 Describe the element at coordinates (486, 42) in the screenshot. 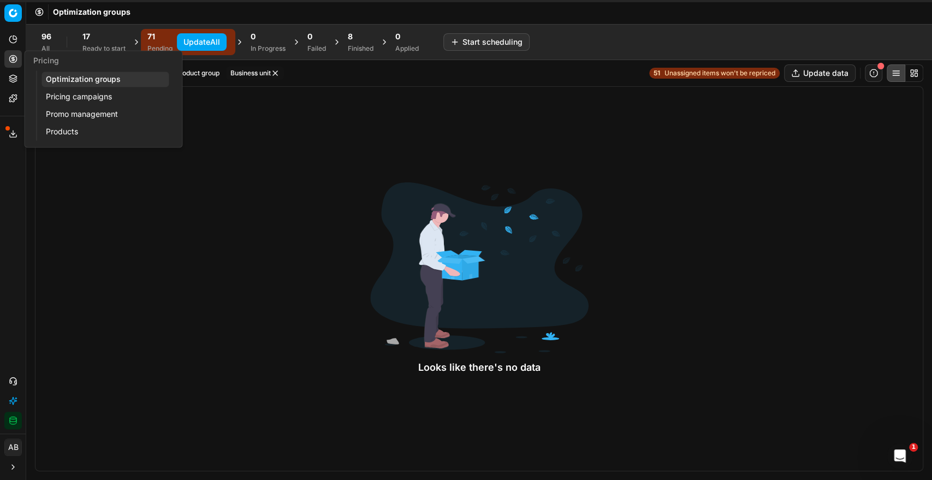

I see `button: Start scheduling` at that location.